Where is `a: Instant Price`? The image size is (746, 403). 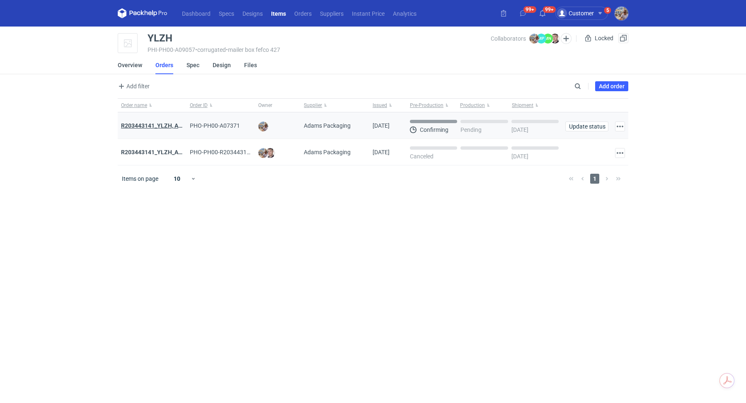
a: Instant Price is located at coordinates (368, 13).